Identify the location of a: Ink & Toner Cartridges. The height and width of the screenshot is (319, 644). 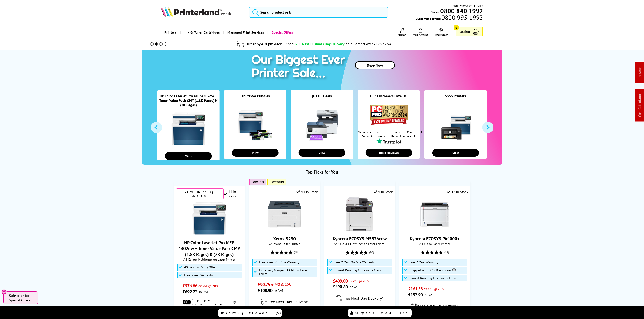
(202, 32).